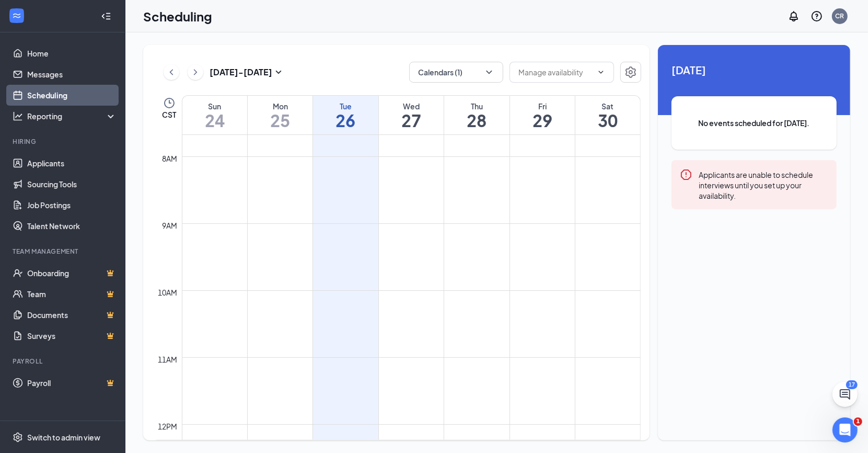 This screenshot has width=868, height=453. I want to click on div: Reporting, so click(72, 116).